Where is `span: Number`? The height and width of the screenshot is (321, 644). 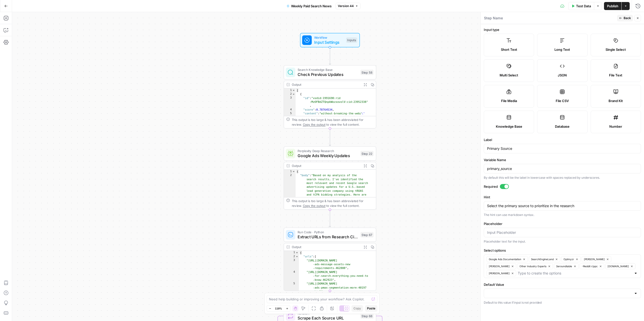 span: Number is located at coordinates (615, 126).